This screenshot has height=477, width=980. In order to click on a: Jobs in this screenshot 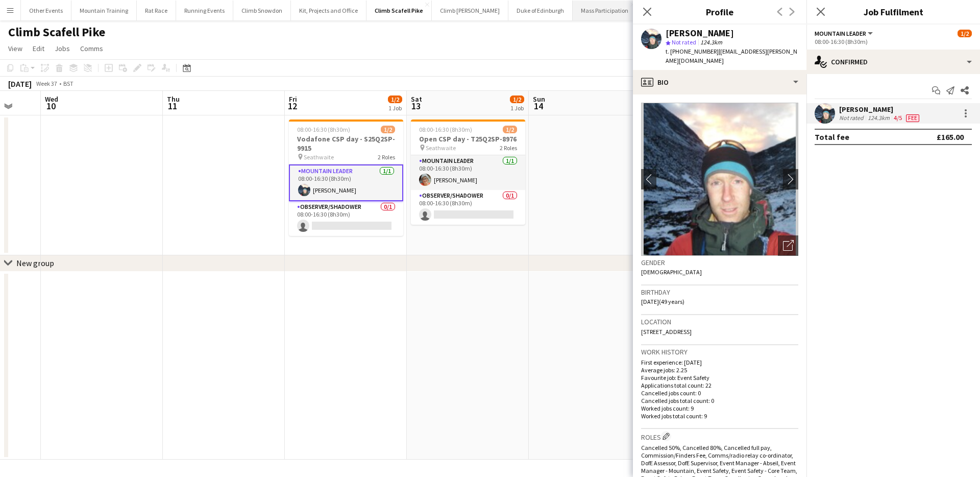, I will do `click(62, 48)`.